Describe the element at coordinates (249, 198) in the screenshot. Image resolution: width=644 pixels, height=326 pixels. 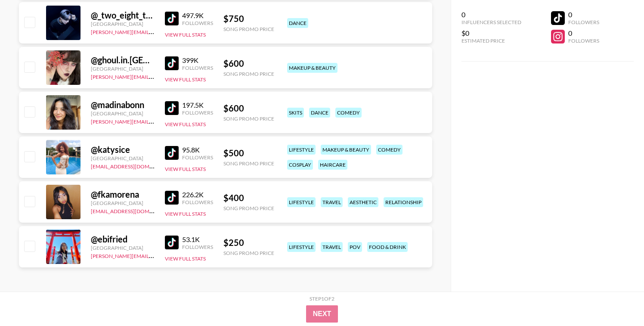
I see `div: $ 400` at that location.